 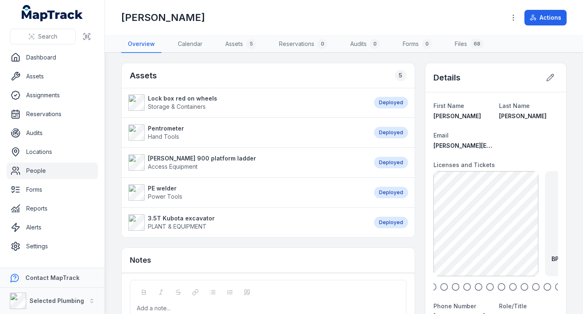 I want to click on span: Phone Number, so click(x=455, y=305).